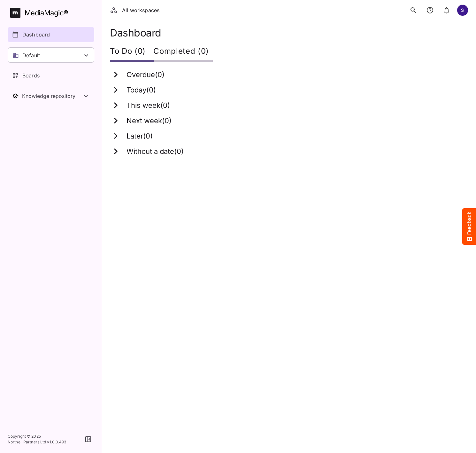  I want to click on div: Knowledge repository, so click(52, 96).